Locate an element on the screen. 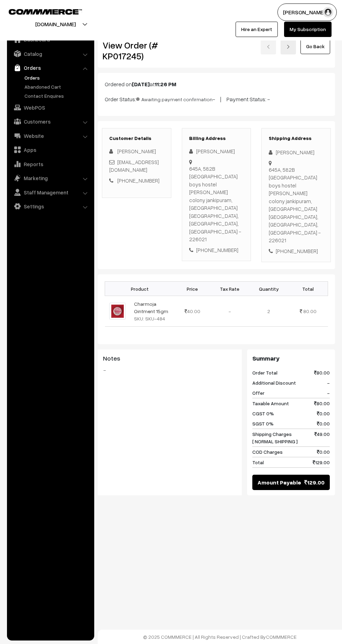 The height and width of the screenshot is (644, 342). span: COD Charges is located at coordinates (268, 452).